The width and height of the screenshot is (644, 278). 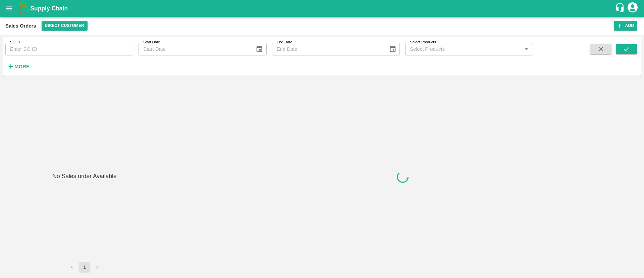 I want to click on label: Select Products, so click(x=423, y=42).